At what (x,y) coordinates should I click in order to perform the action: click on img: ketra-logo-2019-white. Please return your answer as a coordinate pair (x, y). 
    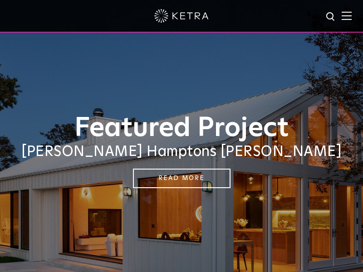
    Looking at the image, I should click on (181, 16).